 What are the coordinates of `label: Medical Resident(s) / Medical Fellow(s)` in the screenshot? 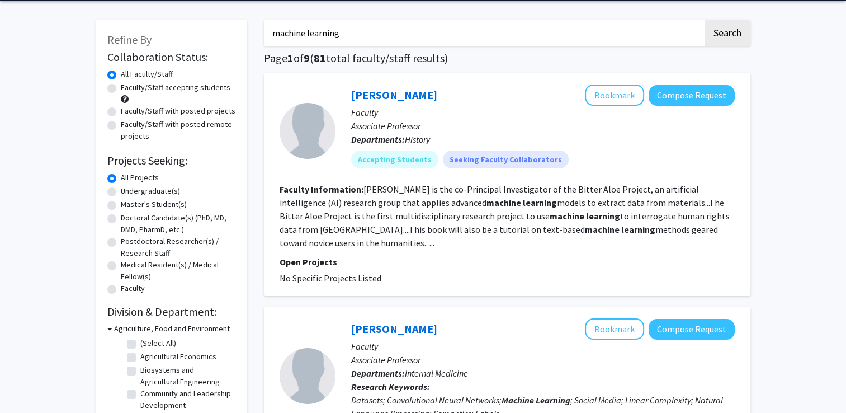 It's located at (178, 271).